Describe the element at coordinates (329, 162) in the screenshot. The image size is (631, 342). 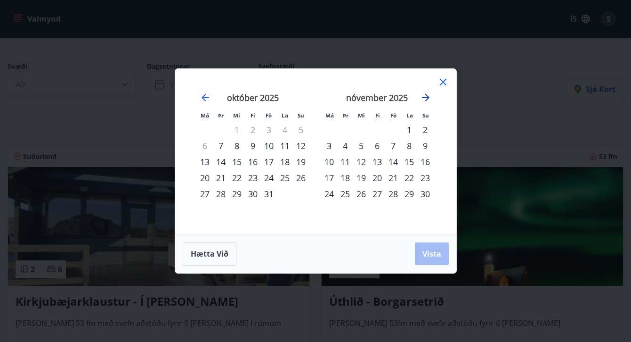
I see `td: Choose mánudagur, 10. nóvember 2025 as your check-in date. It’s available.` at that location.